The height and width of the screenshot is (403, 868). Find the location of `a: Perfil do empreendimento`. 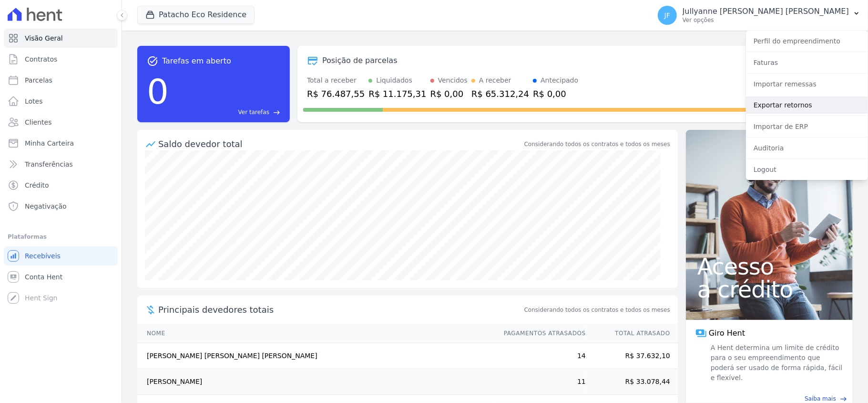

a: Perfil do empreendimento is located at coordinates (807, 41).